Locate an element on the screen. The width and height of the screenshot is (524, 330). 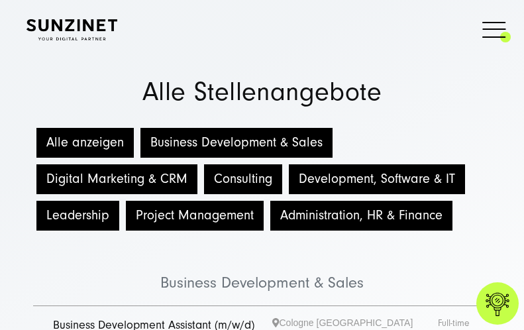
button: Administration, HR & Finance is located at coordinates (361, 215).